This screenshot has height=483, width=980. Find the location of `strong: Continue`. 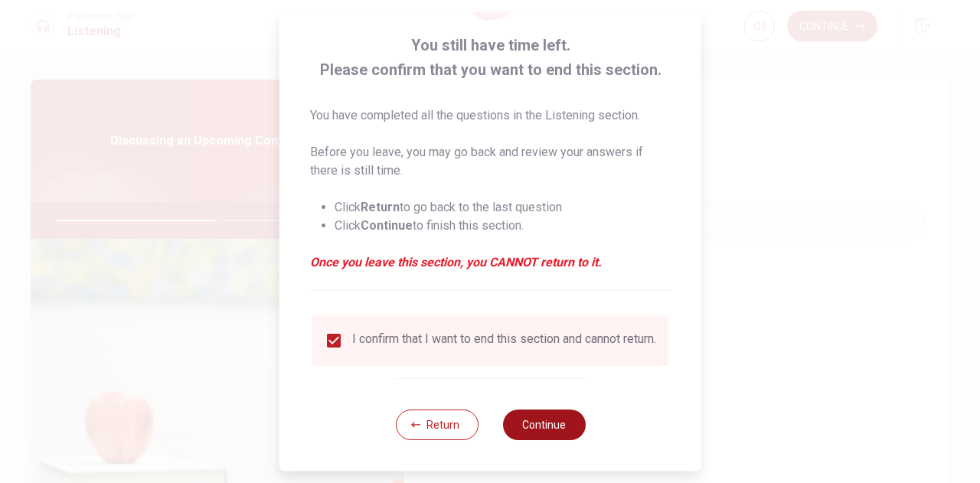

strong: Continue is located at coordinates (387, 225).